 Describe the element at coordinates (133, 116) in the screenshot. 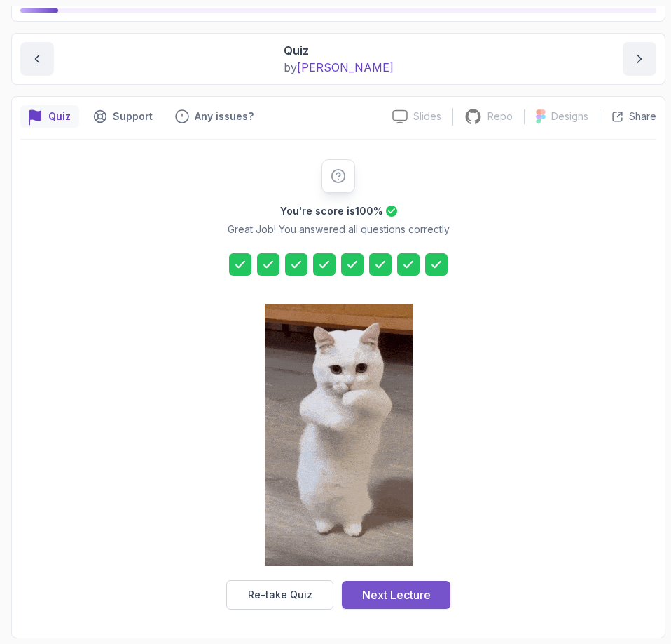

I see `p: Support` at that location.